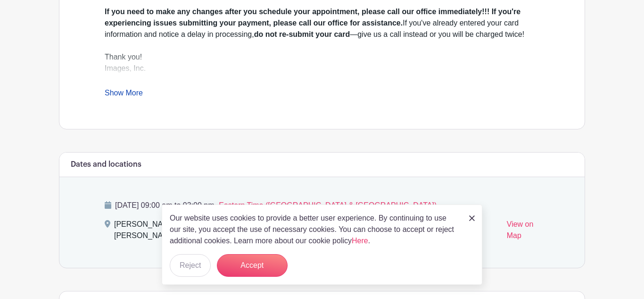  What do you see at coordinates (312, 17) in the screenshot?
I see `strong: If you need to make any changes after you schedule your appointment, please call our office immed...` at bounding box center [312, 17].